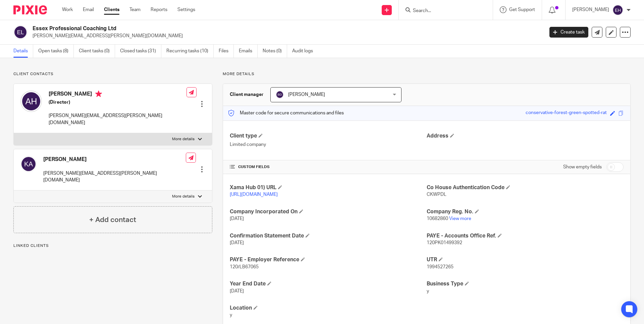 The width and height of the screenshot is (644, 324). I want to click on h3: Client manager, so click(247, 95).